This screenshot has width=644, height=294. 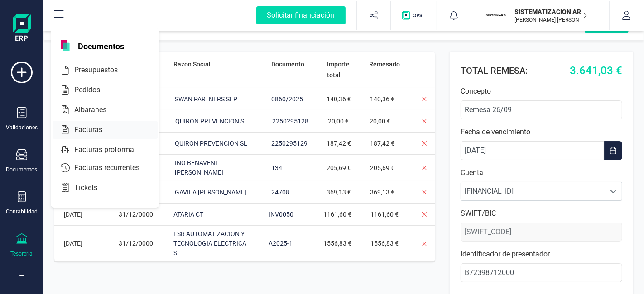 I want to click on div: Documentos, so click(x=22, y=170).